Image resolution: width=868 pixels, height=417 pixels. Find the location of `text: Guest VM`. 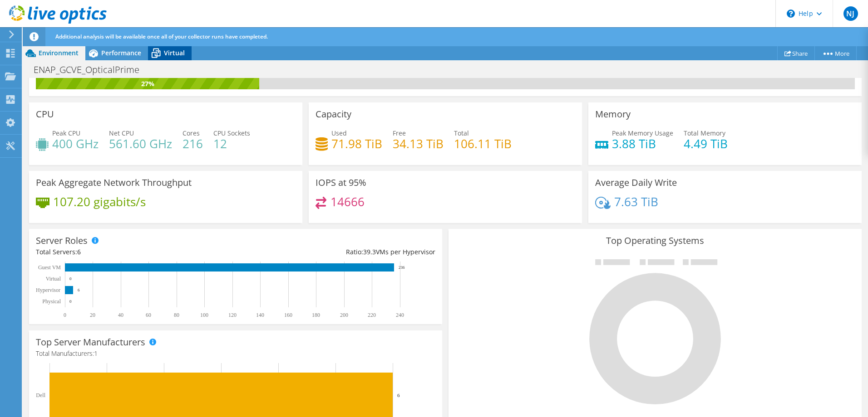

text: Guest VM is located at coordinates (49, 267).